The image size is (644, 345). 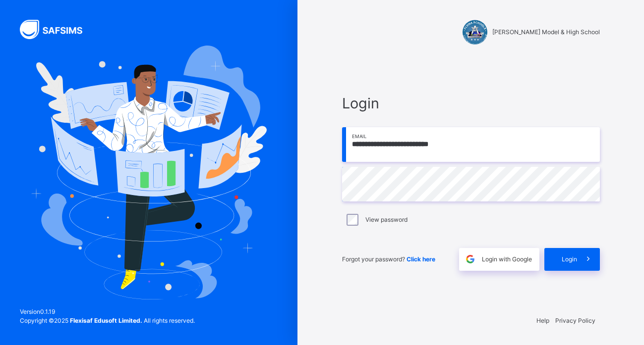 What do you see at coordinates (106, 320) in the screenshot?
I see `strong: Flexisaf Edusoft Limited.` at bounding box center [106, 320].